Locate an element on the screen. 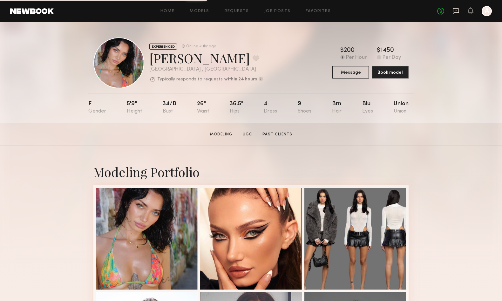  div: 200 is located at coordinates (349, 51).